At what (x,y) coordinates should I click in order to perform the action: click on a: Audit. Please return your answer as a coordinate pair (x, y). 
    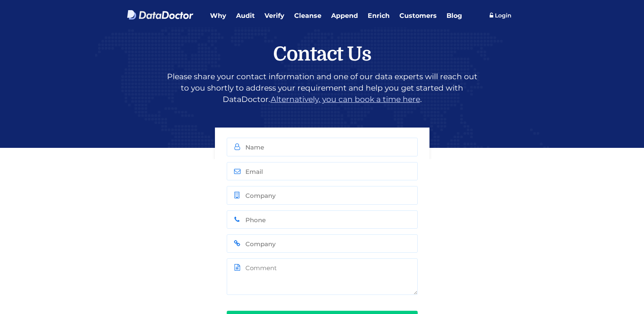
    Looking at the image, I should click on (245, 13).